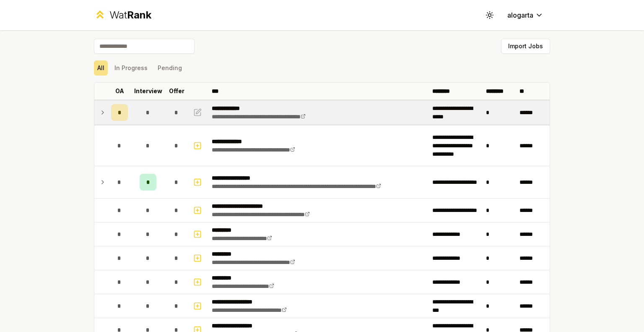 The height and width of the screenshot is (332, 644). What do you see at coordinates (139, 15) in the screenshot?
I see `span: Rank` at bounding box center [139, 15].